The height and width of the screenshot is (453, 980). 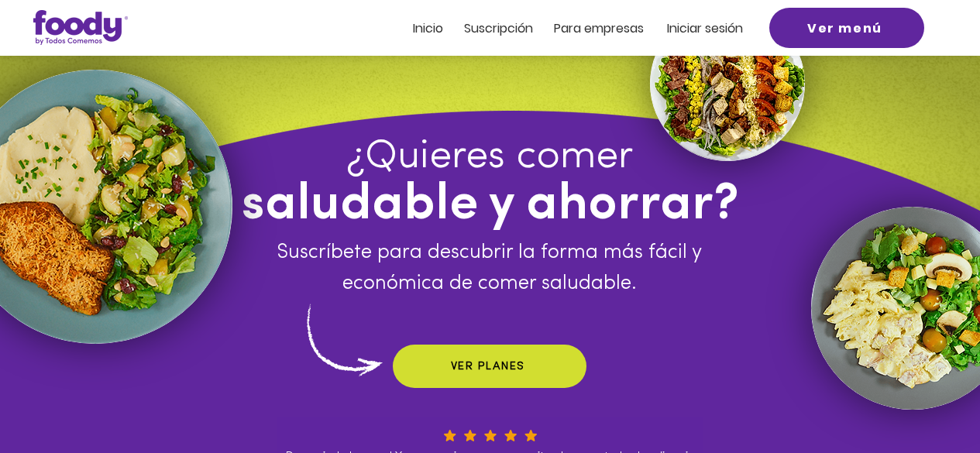 What do you see at coordinates (599, 28) in the screenshot?
I see `a: Para empresas` at bounding box center [599, 28].